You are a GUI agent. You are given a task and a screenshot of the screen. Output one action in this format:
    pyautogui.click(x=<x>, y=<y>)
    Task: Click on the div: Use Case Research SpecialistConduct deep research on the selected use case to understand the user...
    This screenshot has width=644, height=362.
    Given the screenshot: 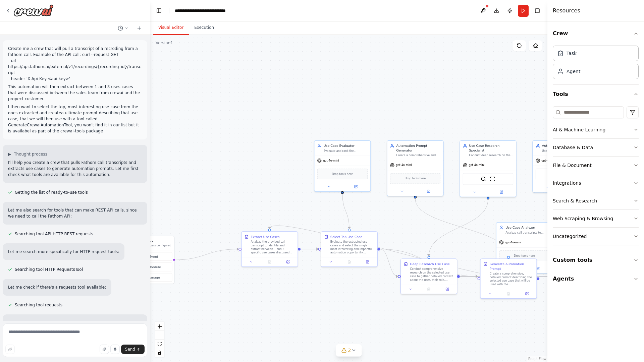 What is the action you would take?
    pyautogui.click(x=488, y=169)
    